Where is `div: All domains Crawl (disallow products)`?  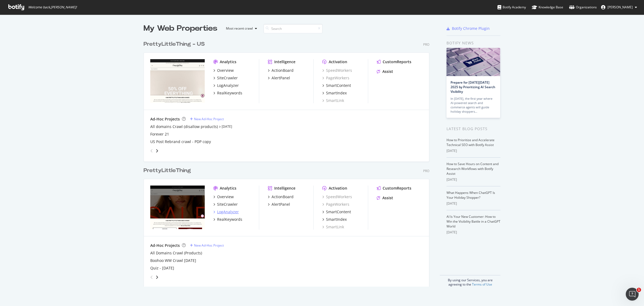
div: All domains Crawl (disallow products) is located at coordinates (184, 127).